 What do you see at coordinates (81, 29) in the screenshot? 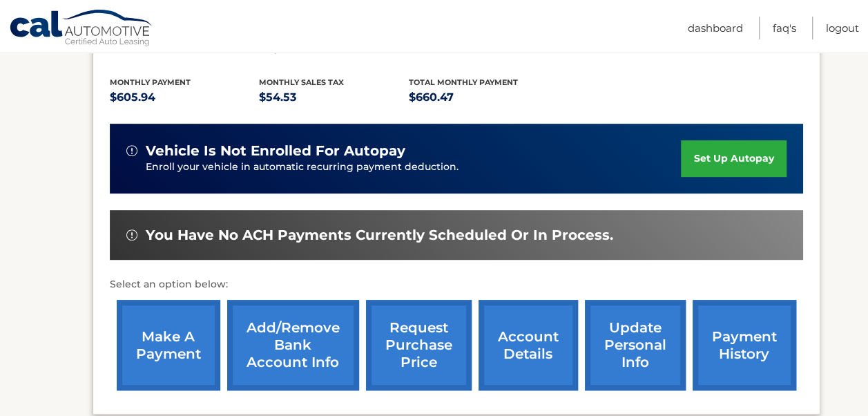
I see `a: Cal Automotive` at bounding box center [81, 29].